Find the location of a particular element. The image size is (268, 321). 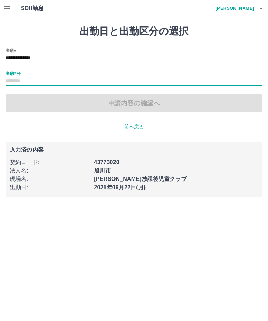

label: 出勤日 is located at coordinates (11, 50).